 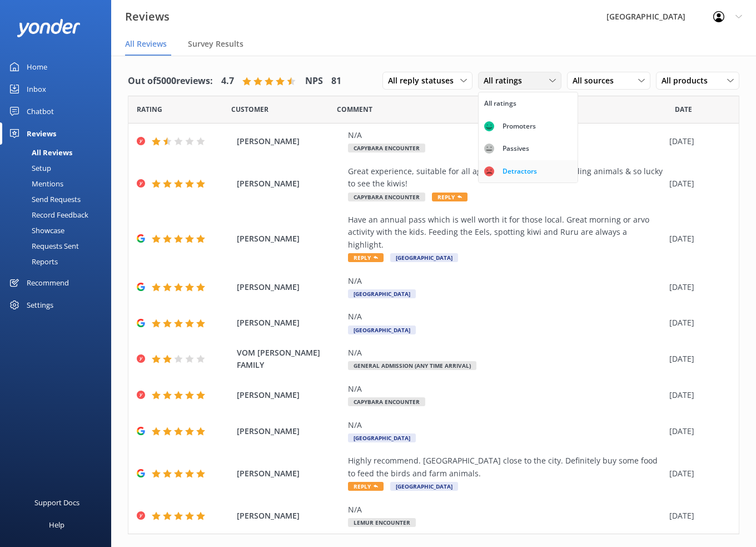 I want to click on div: Inbox, so click(x=36, y=89).